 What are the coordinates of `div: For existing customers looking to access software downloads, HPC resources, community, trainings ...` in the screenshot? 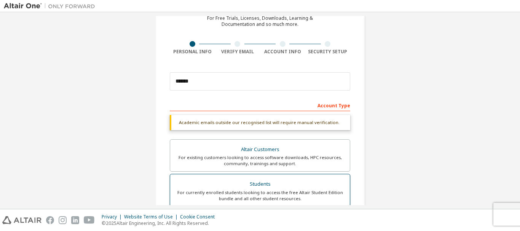 It's located at (260, 160).